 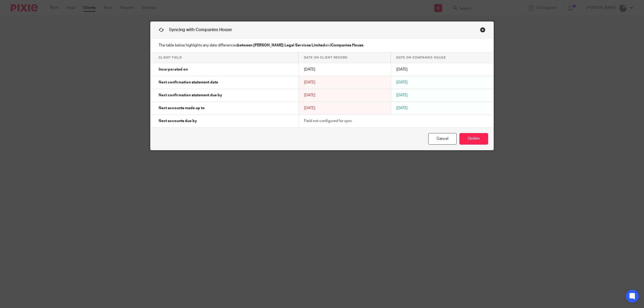 What do you see at coordinates (322, 45) in the screenshot?
I see `p: The table below highlights any date differences and .` at bounding box center [322, 45].